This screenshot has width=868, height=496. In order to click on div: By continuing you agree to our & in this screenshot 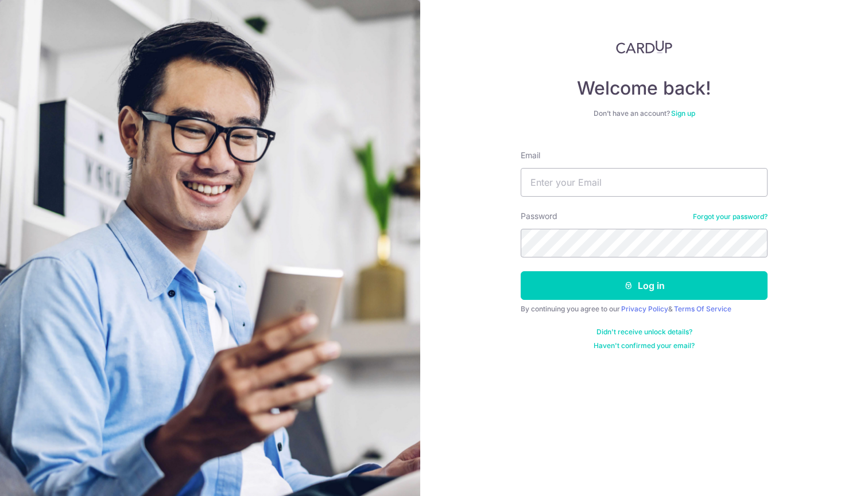, I will do `click(644, 309)`.